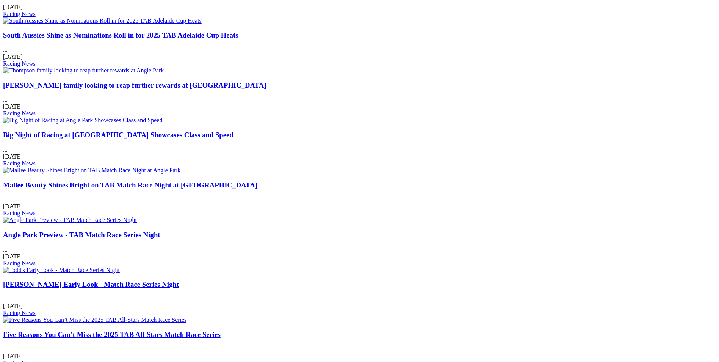 This screenshot has width=719, height=362. Describe the element at coordinates (102, 21) in the screenshot. I see `img: South Aussies Shine as Nominations Roll in for 2025 TAB Adelaide Cup Heats` at that location.